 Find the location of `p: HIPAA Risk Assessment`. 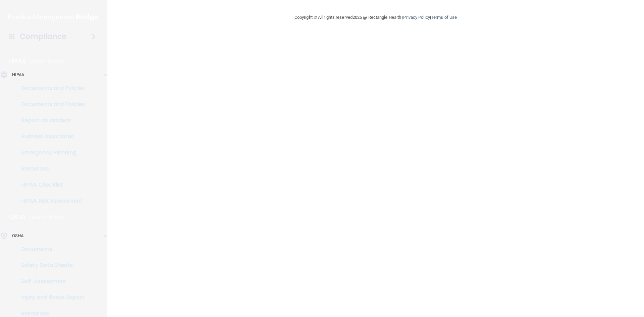

p: HIPAA Risk Assessment is located at coordinates (50, 201).